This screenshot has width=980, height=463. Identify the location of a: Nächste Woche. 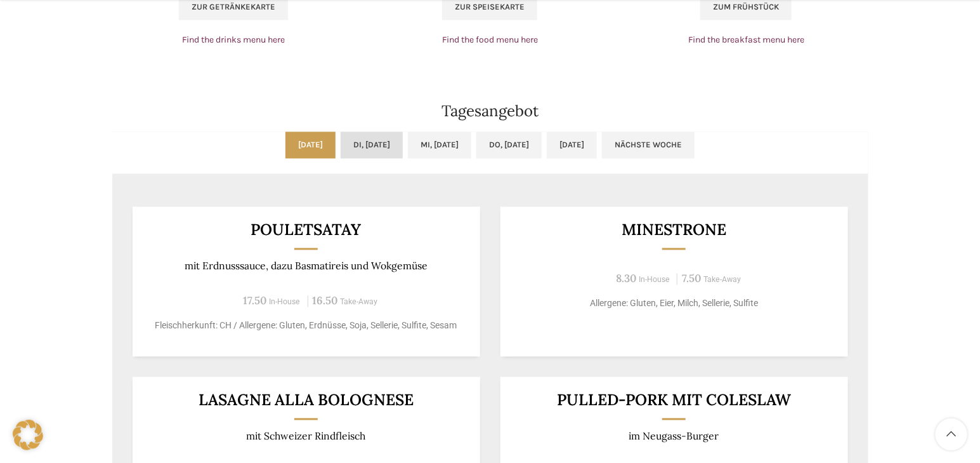
(648, 146).